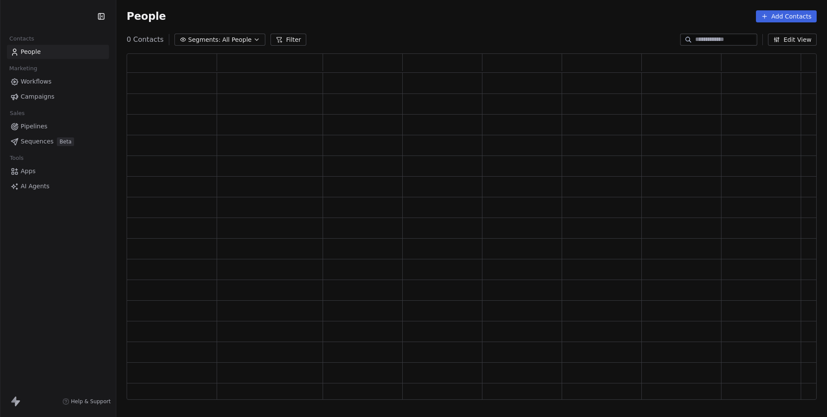  What do you see at coordinates (35, 186) in the screenshot?
I see `span: AI Agents` at bounding box center [35, 186].